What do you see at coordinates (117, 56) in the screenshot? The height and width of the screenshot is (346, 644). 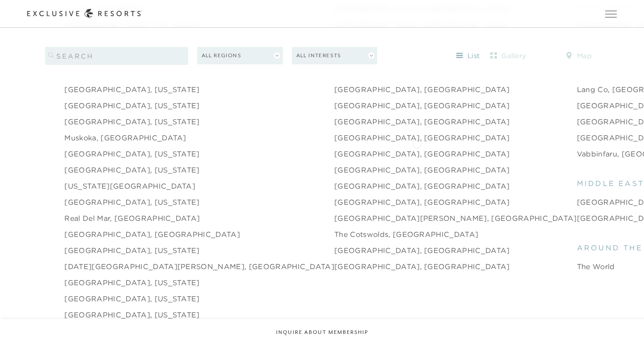 I see `input: search` at bounding box center [117, 56].